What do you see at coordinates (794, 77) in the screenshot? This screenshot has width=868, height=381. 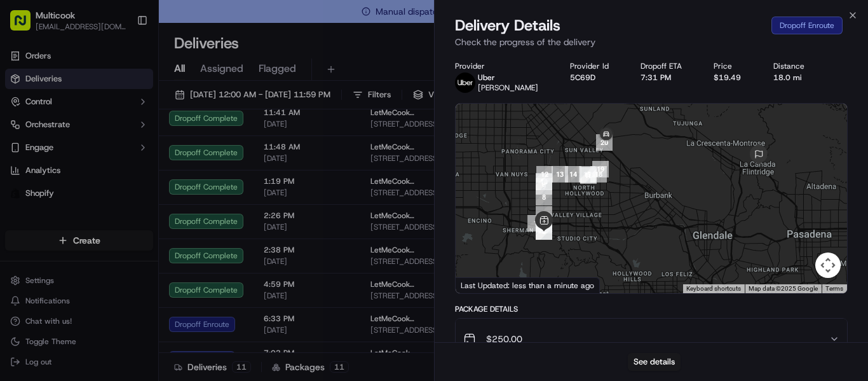 I see `div: 18.0 mi` at bounding box center [794, 77].